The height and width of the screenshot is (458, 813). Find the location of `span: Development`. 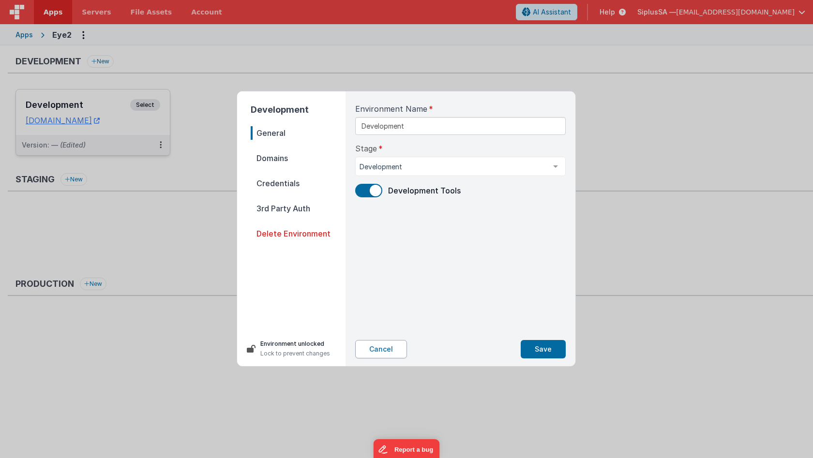

span: Development is located at coordinates (453, 167).